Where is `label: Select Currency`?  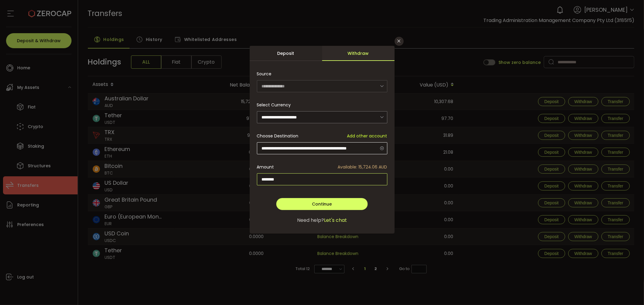 label: Select Currency is located at coordinates (276, 105).